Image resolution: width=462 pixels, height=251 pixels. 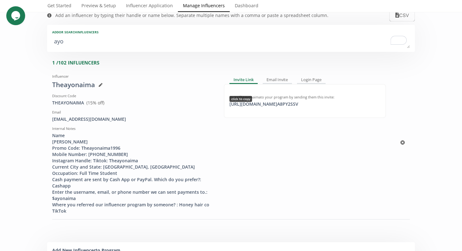 What do you see at coordinates (402, 15) in the screenshot?
I see `button: CSV` at bounding box center [402, 15].